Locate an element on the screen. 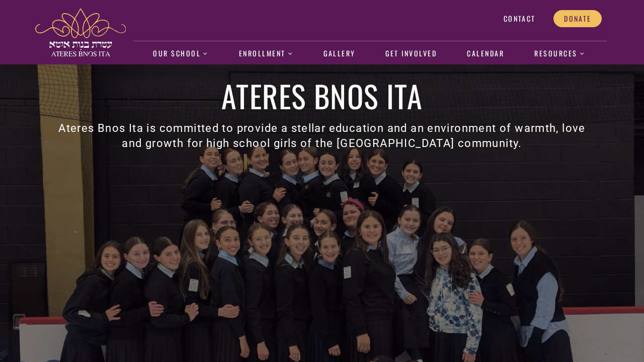  a: Contact is located at coordinates (520, 19).